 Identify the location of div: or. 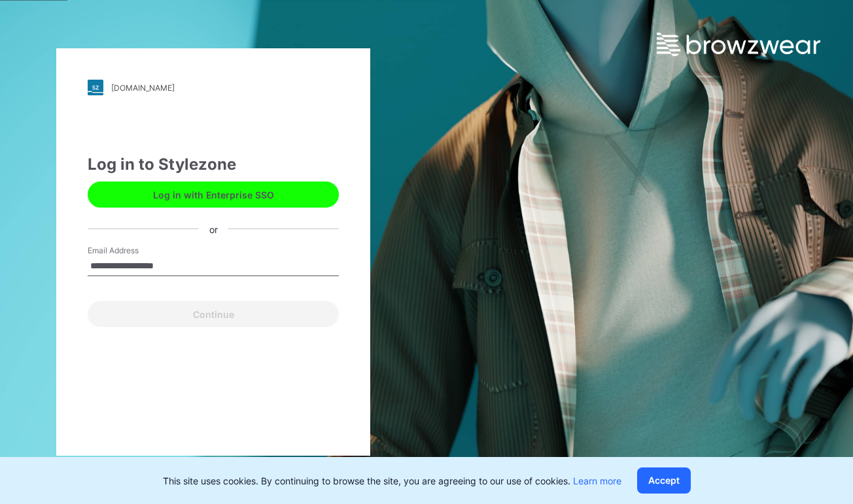
(213, 229).